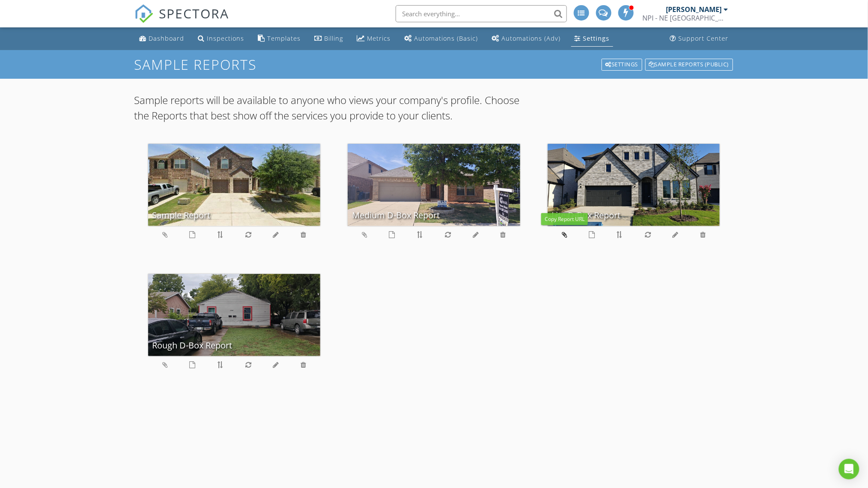  Describe the element at coordinates (531, 38) in the screenshot. I see `div: Automations (Adv)` at that location.